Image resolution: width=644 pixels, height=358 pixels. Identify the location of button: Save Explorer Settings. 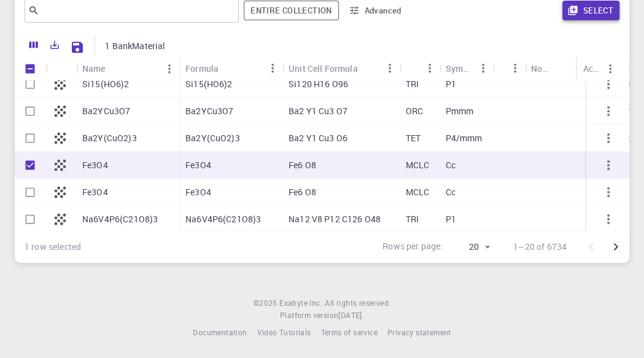
(77, 47).